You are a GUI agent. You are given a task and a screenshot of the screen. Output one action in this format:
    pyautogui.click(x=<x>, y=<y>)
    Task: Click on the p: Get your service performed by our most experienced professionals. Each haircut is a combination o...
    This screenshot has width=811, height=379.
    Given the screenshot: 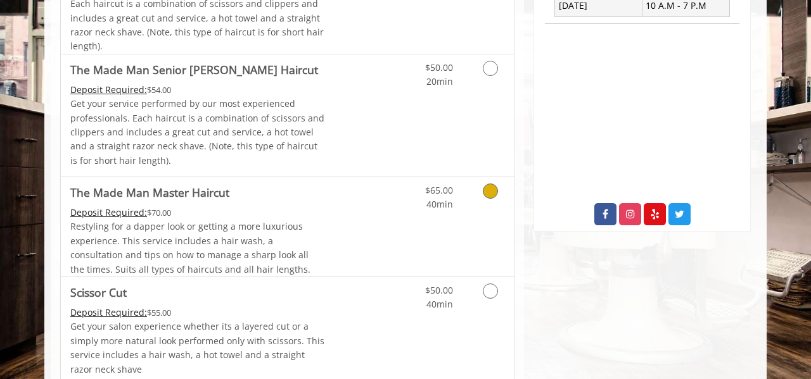 What is the action you would take?
    pyautogui.click(x=198, y=132)
    